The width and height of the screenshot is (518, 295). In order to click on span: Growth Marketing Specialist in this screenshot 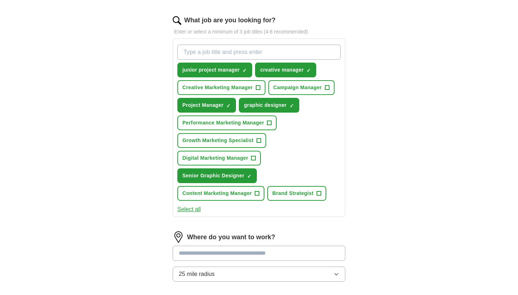, I will do `click(218, 140)`.